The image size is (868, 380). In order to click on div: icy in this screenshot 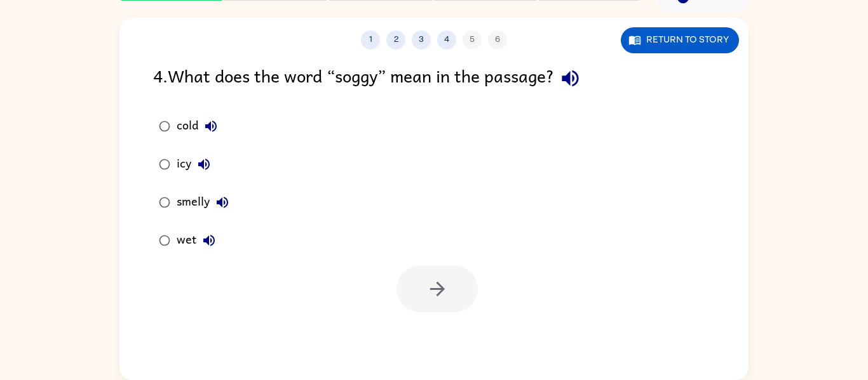, I will do `click(197, 165)`.